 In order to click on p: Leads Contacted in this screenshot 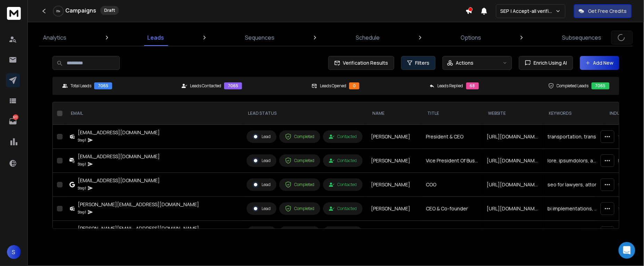, I will do `click(206, 86)`.